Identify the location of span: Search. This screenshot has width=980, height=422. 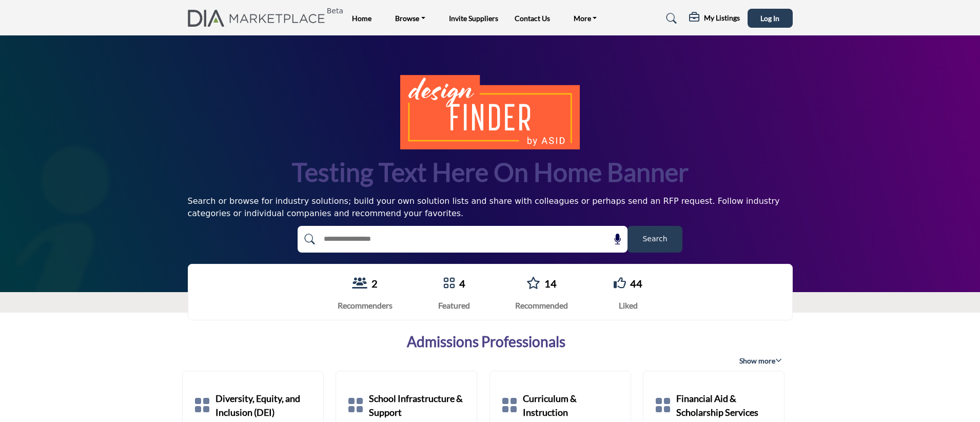
(655, 239).